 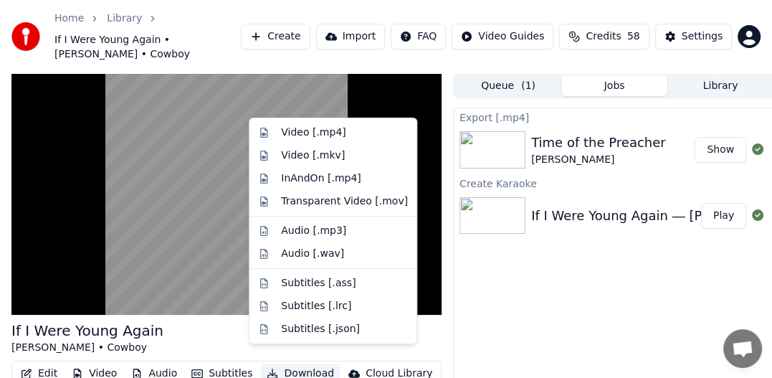 What do you see at coordinates (316, 306) in the screenshot?
I see `div: Subtitles [.lrc]` at bounding box center [316, 306].